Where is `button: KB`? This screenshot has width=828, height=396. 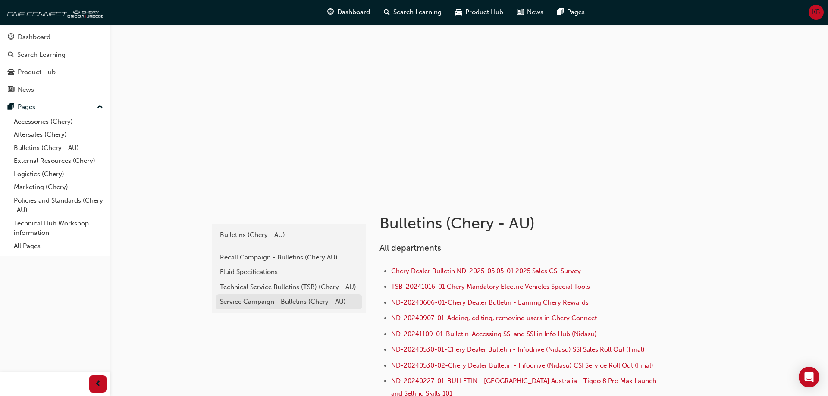
button: KB is located at coordinates (816, 12).